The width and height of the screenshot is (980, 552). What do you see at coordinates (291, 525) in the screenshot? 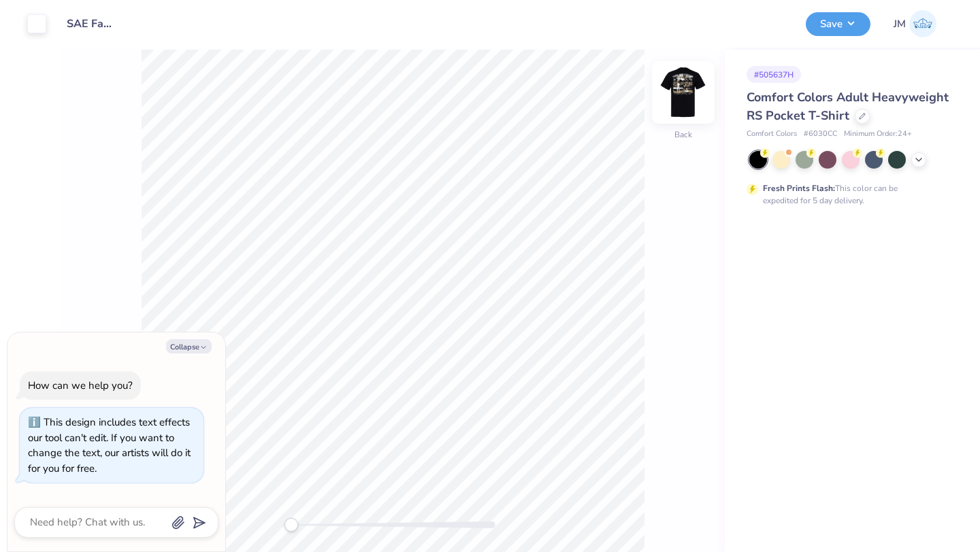
I see `div: Accessibility label` at bounding box center [291, 525].